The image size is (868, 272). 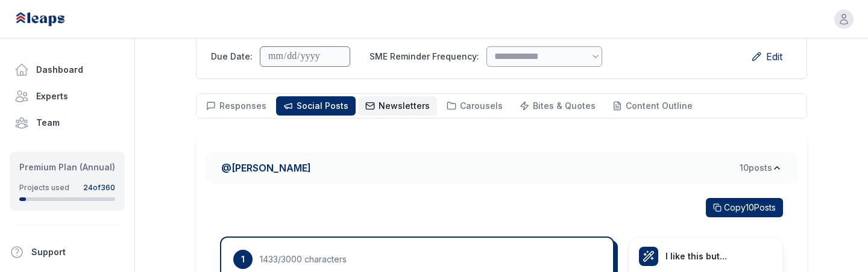 I want to click on div: 24 of 360, so click(x=99, y=188).